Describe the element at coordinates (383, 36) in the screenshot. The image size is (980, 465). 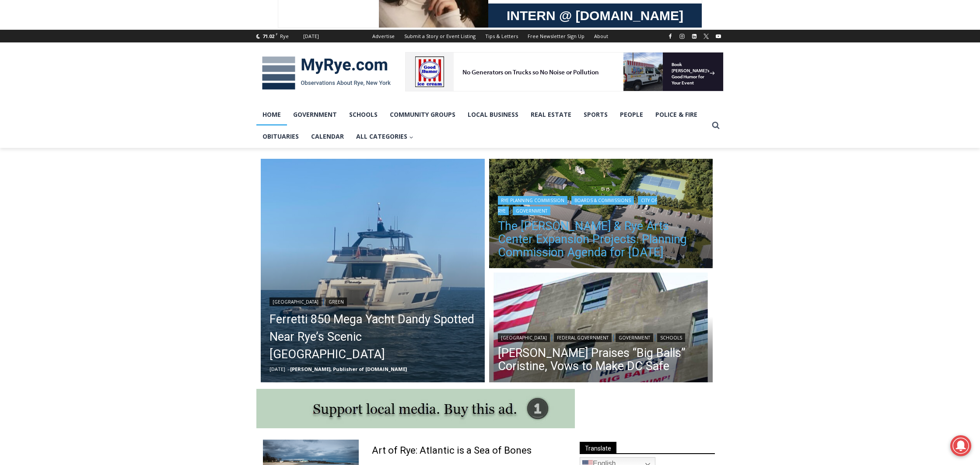
I see `a: Advertise` at that location.